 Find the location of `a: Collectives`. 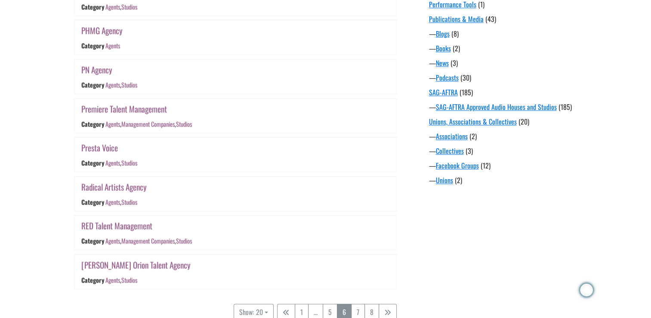

a: Collectives is located at coordinates (450, 151).